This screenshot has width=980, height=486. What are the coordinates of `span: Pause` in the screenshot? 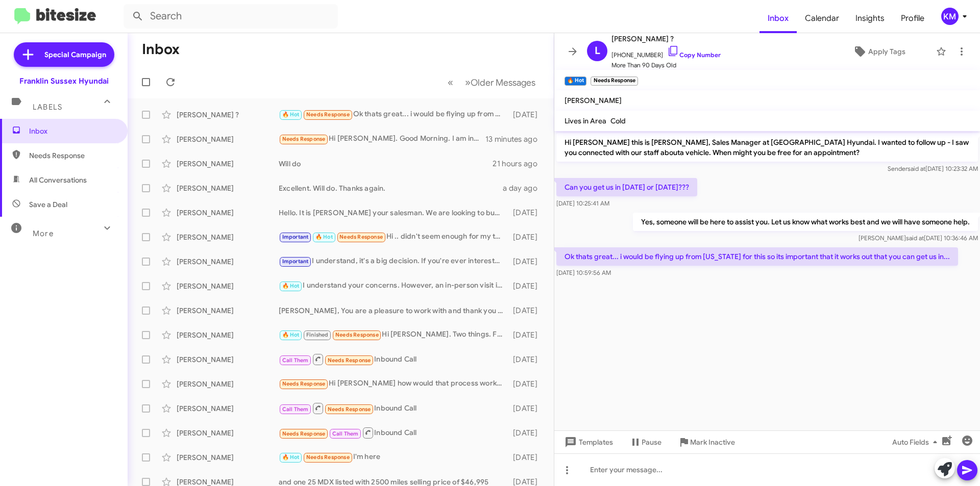 It's located at (651, 442).